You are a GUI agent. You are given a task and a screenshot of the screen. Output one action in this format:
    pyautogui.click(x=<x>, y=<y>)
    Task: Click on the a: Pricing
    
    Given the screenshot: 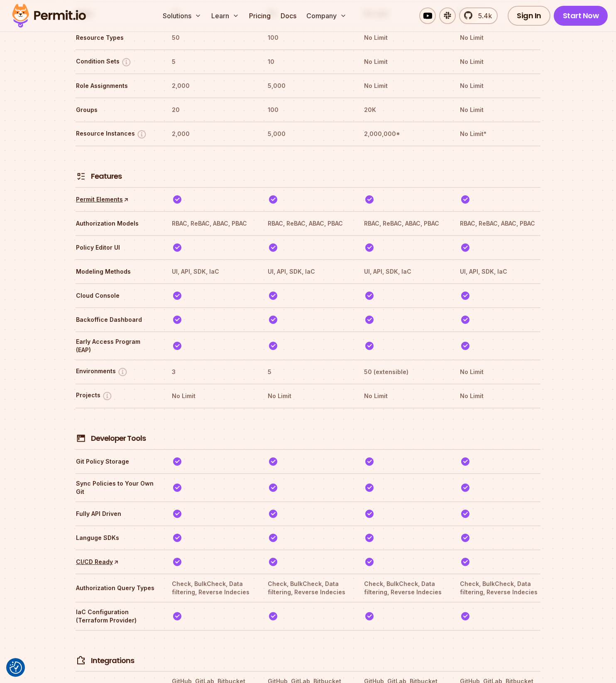 What is the action you would take?
    pyautogui.click(x=260, y=15)
    